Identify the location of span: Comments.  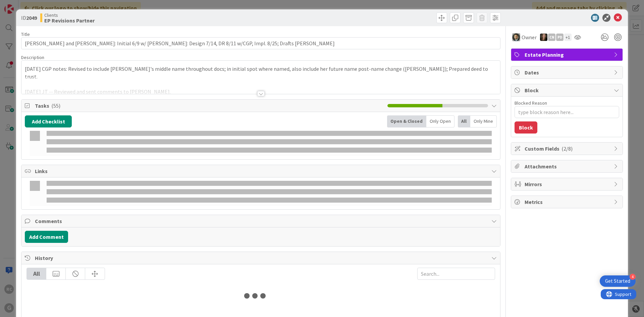
(262, 221).